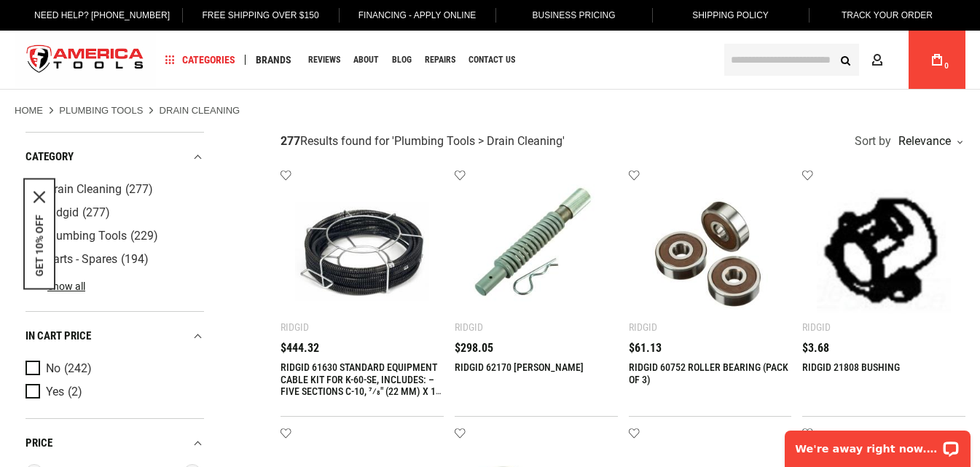 Image resolution: width=980 pixels, height=467 pixels. What do you see at coordinates (362, 251) in the screenshot?
I see `img: RIDGID 61630 STANDARD EQUIPMENT CABLE KIT FOR K-60-SE, INCLUDES: – FIVE SECTIONS C-10, 7⁄8` at bounding box center [362, 251].